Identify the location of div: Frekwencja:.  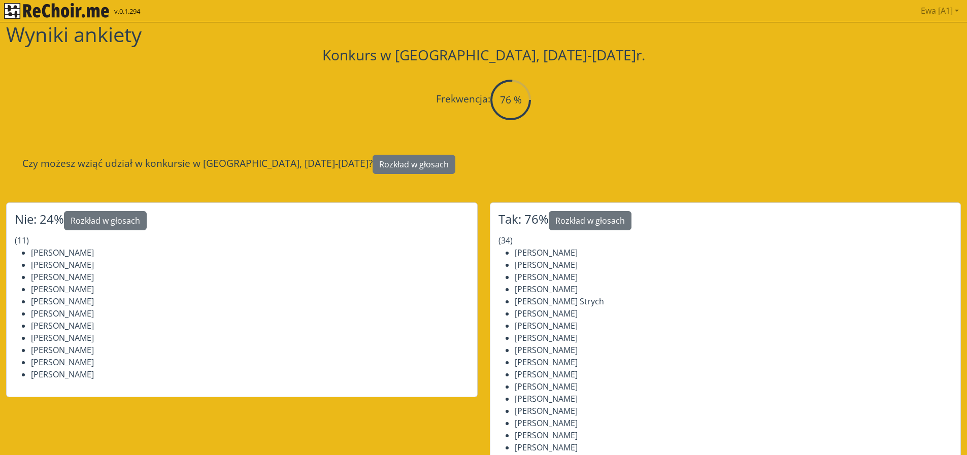
(483, 100).